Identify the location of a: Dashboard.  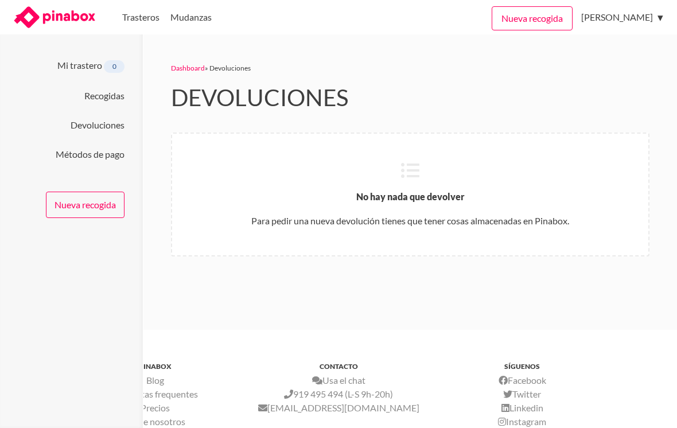
(188, 68).